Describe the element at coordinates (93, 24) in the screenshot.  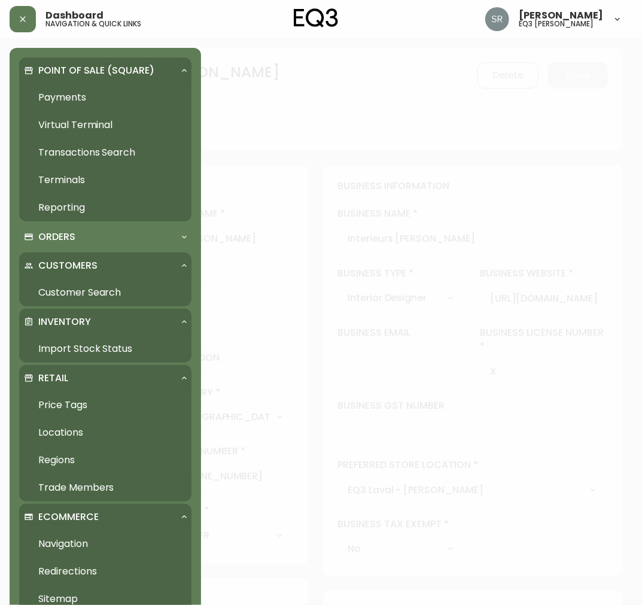
I see `h5: navigation & quick links` at that location.